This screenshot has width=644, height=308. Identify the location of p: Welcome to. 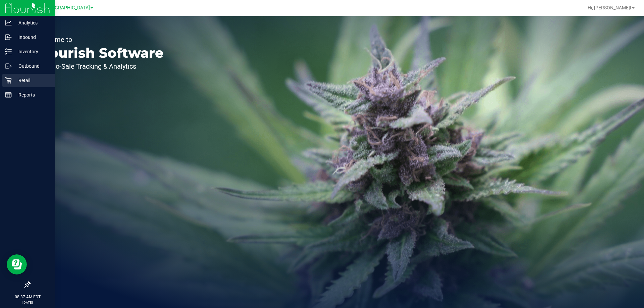
(100, 40).